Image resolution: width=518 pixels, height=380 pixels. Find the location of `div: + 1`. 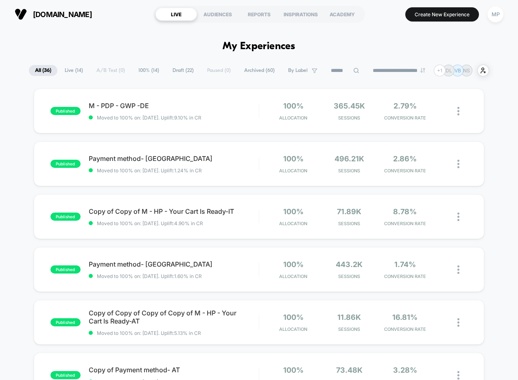

div: + 1 is located at coordinates (439, 70).